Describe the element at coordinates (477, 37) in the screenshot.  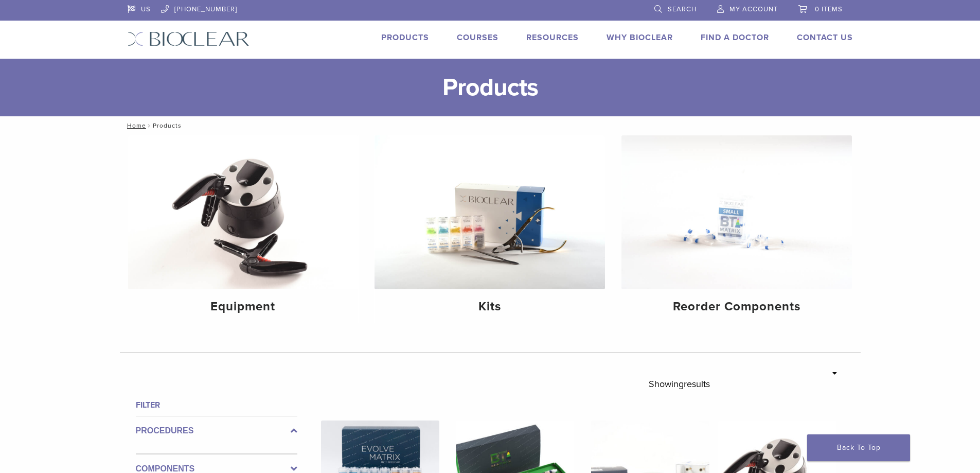
I see `a: Courses` at that location.